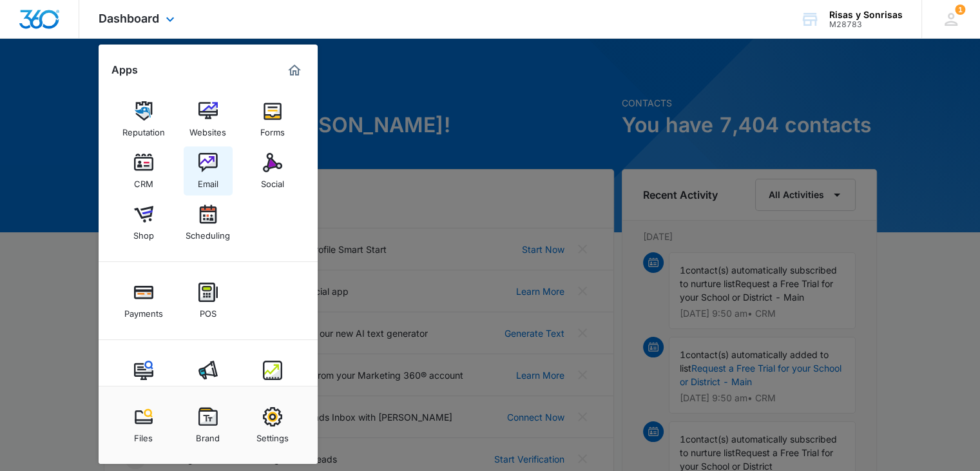  I want to click on a: Content, so click(143, 379).